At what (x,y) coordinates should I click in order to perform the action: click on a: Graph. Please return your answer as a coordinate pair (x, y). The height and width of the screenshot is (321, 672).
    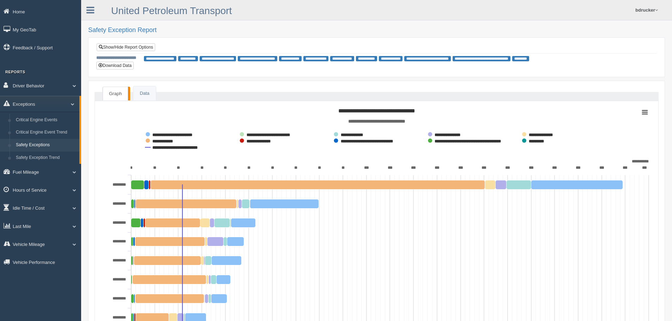
    Looking at the image, I should click on (115, 94).